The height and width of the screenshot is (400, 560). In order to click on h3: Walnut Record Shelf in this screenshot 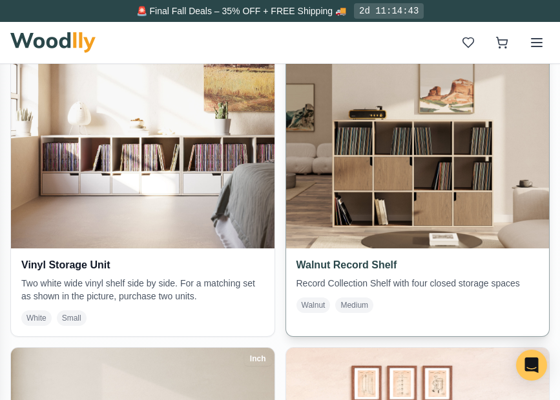, I will do `click(418, 265)`.